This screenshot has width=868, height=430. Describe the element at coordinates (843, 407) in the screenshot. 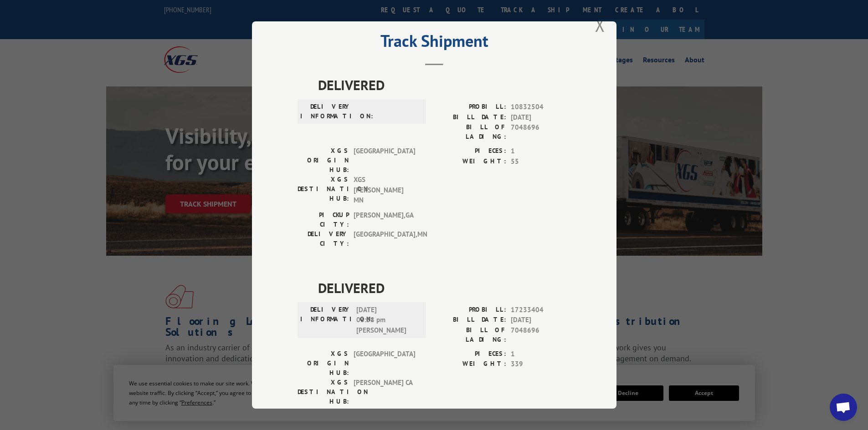

I see `div: Open chat` at that location.